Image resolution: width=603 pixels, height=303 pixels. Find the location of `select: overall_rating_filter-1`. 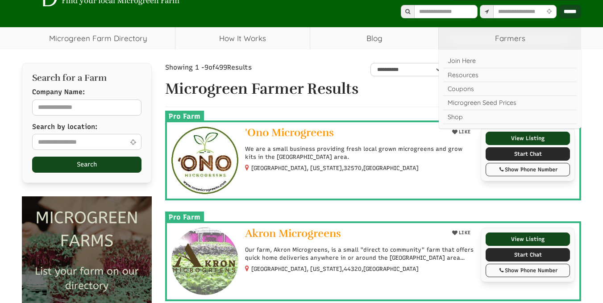

select: overall_rating_filter-1 is located at coordinates (406, 70).